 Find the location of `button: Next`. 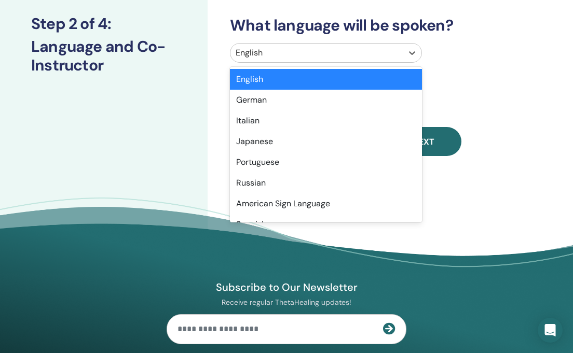

button: Next is located at coordinates (423, 142).